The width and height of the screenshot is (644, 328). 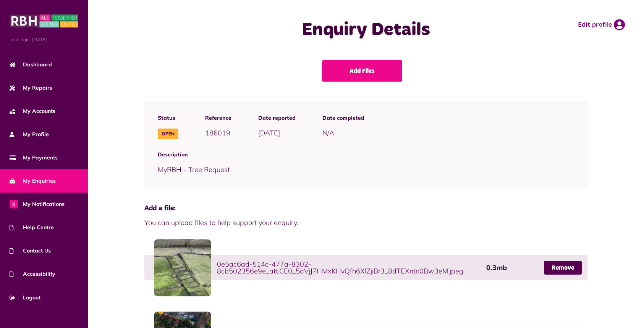 I want to click on span: Status, so click(x=168, y=118).